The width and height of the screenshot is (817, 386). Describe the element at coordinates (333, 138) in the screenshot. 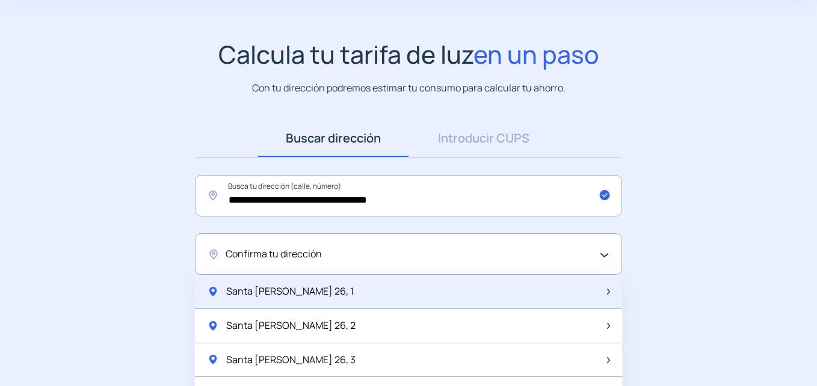

I see `a: Buscar dirección` at that location.